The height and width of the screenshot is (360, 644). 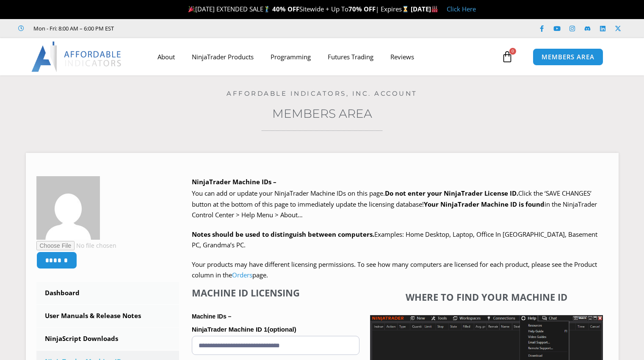 What do you see at coordinates (507, 57) in the screenshot?
I see `a: 0` at bounding box center [507, 57].